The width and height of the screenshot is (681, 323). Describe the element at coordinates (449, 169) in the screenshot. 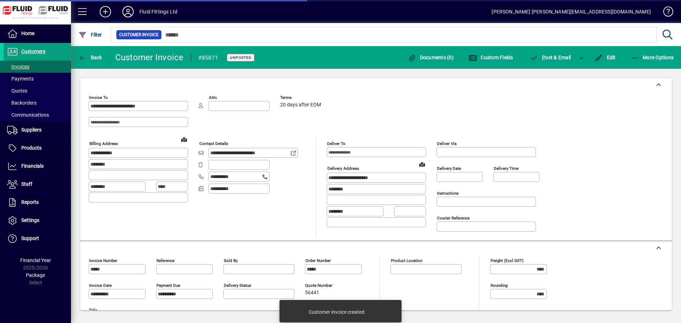

I see `mat-label: Delivery date` at that location.